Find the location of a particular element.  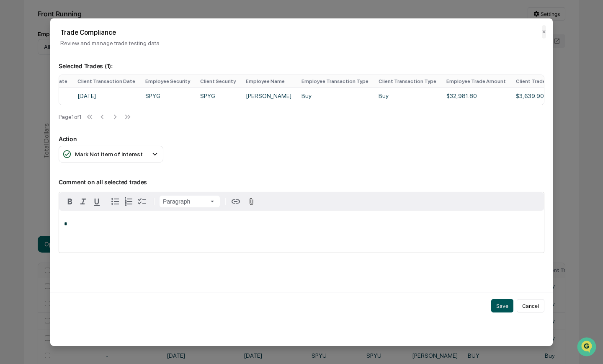

span: Data Lookup is located at coordinates (35, 126).